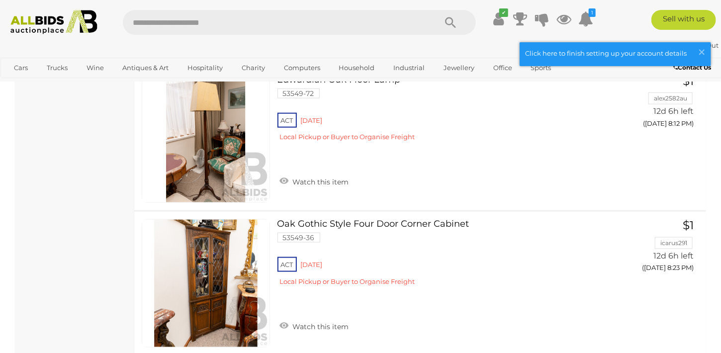 The width and height of the screenshot is (721, 353). I want to click on a: Contact Us, so click(693, 68).